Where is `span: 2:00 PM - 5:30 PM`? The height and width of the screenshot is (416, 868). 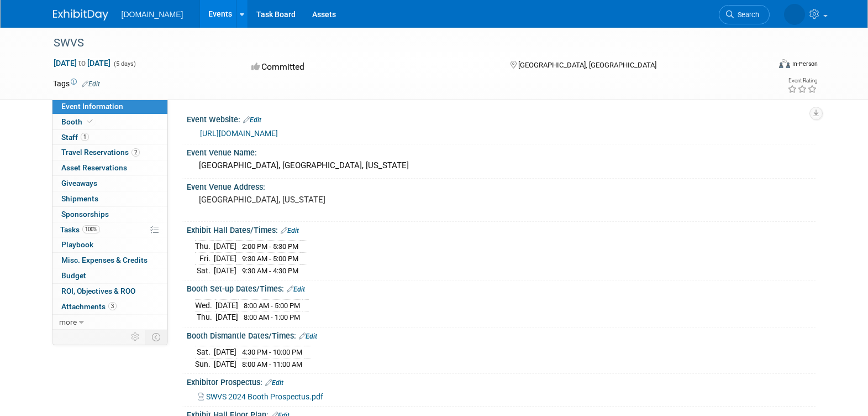 span: 2:00 PM - 5:30 PM is located at coordinates (270, 246).